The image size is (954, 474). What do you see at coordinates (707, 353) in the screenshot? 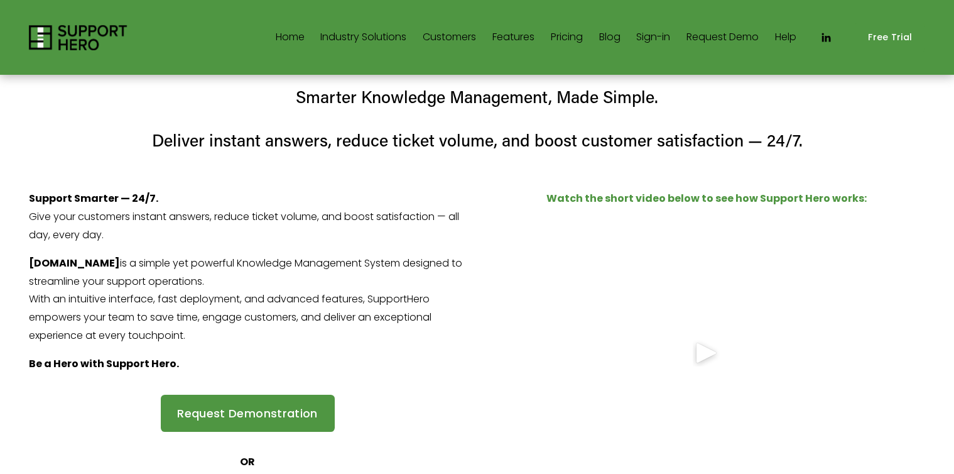
I see `div: Play` at bounding box center [707, 353].